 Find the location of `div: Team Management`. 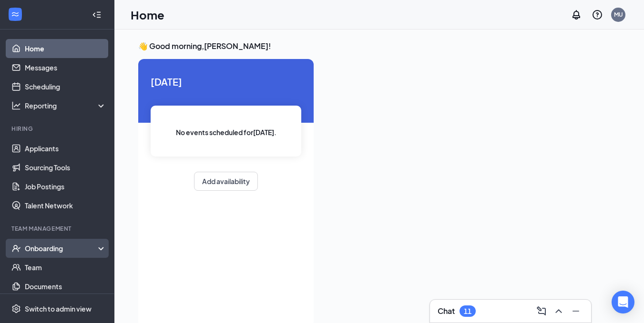

div: Team Management is located at coordinates (58, 228).